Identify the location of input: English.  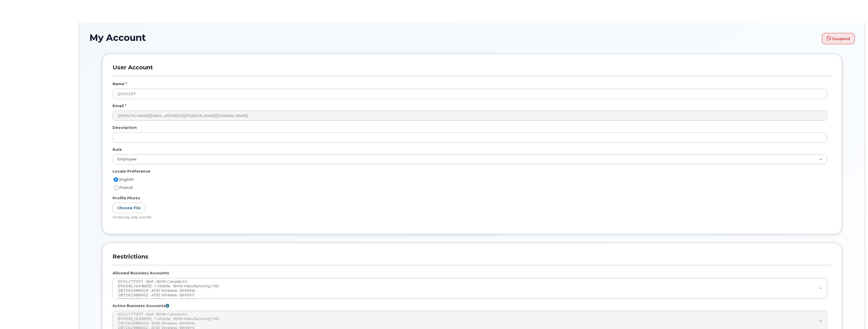
(116, 180).